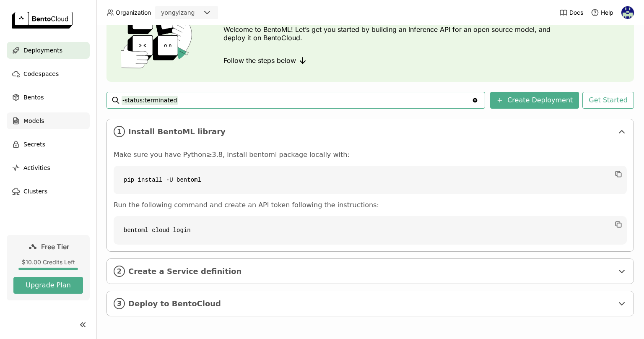  Describe the element at coordinates (608, 100) in the screenshot. I see `button: Get Started` at that location.